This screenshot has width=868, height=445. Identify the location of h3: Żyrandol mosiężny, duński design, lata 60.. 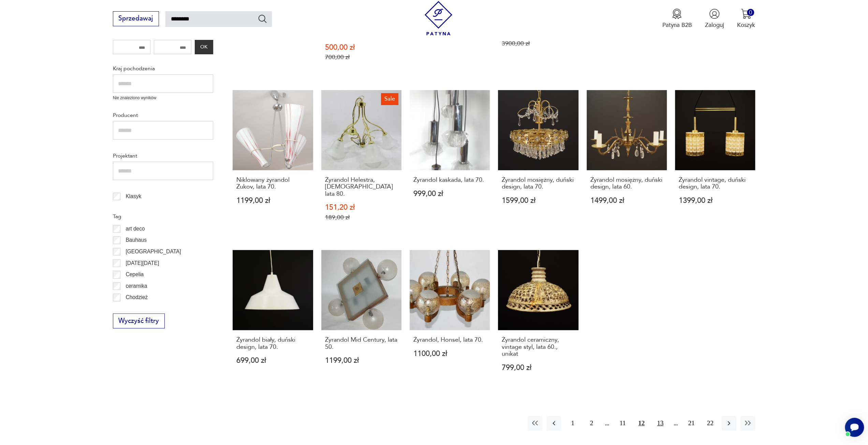
(626, 183).